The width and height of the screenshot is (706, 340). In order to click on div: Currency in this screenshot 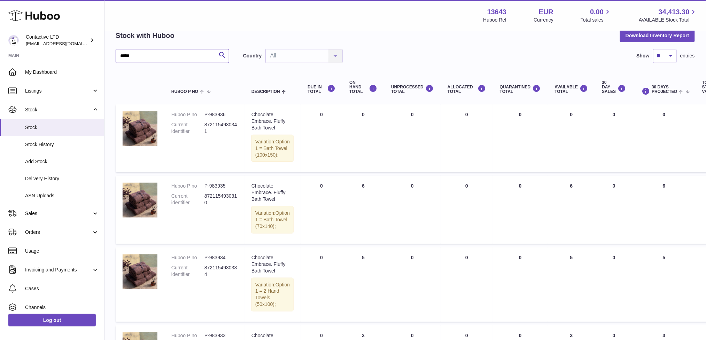, I will do `click(544, 20)`.